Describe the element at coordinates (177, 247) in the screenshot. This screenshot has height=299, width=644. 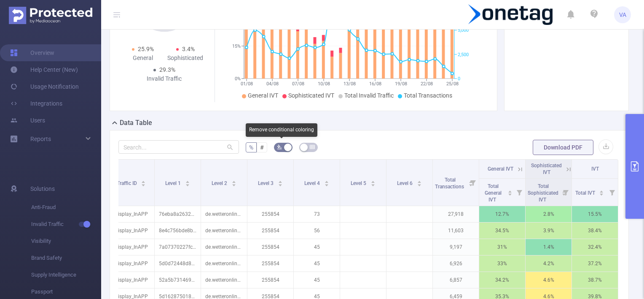
I see `p: 7a07370227fc000` at that location.